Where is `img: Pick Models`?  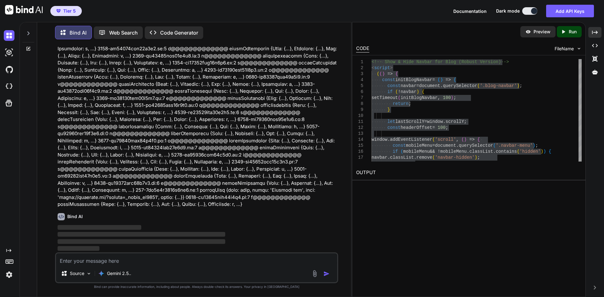 img: Pick Models is located at coordinates (89, 274).